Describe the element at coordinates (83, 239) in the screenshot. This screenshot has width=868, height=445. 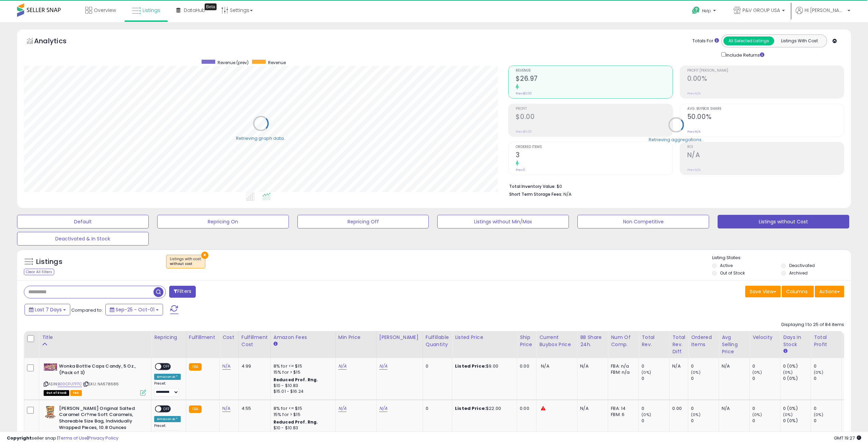
I see `button: Deactivated & In Stock` at that location.